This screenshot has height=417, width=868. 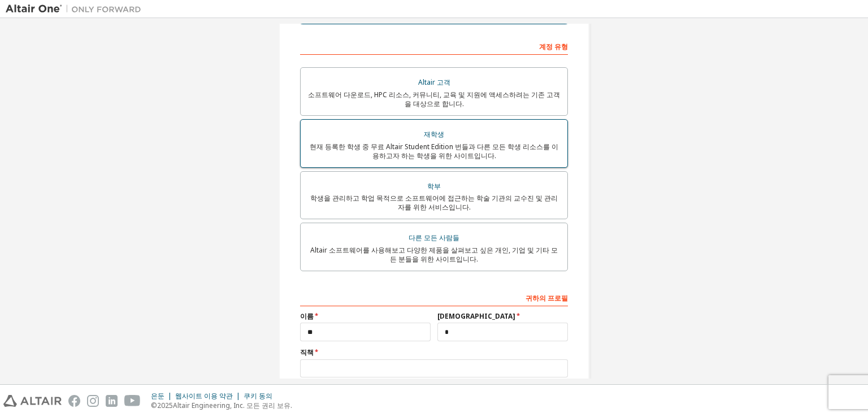 I want to click on font: 학생을 관리하고 학업 목적으로 소프트웨어에 접근하는 학술 기관의 교수진 및 관리자를 위한 서비스입니다., so click(x=434, y=202).